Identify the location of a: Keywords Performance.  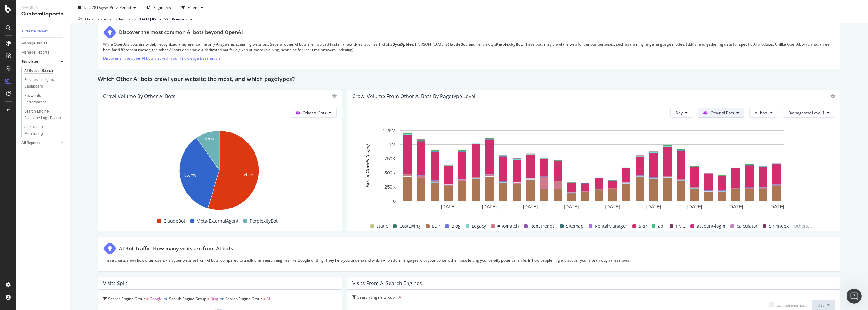
(45, 99).